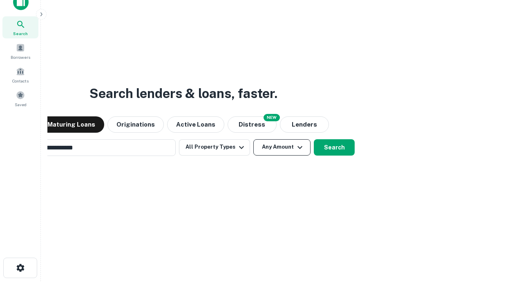 The image size is (523, 294). I want to click on div: Saved, so click(20, 99).